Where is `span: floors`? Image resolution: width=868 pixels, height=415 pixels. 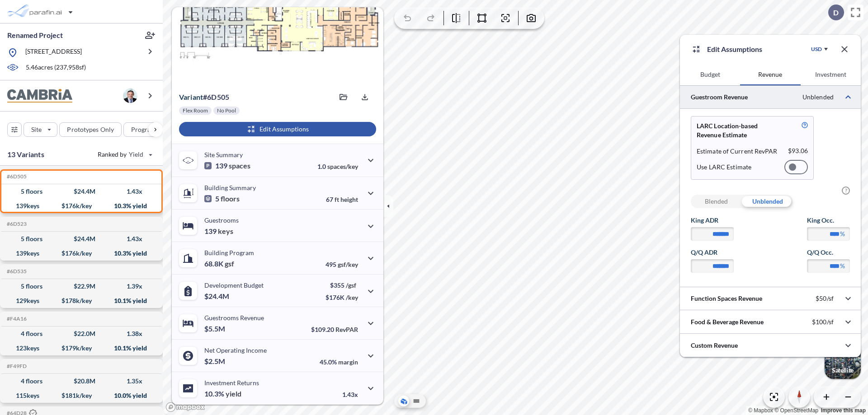 span: floors is located at coordinates (230, 198).